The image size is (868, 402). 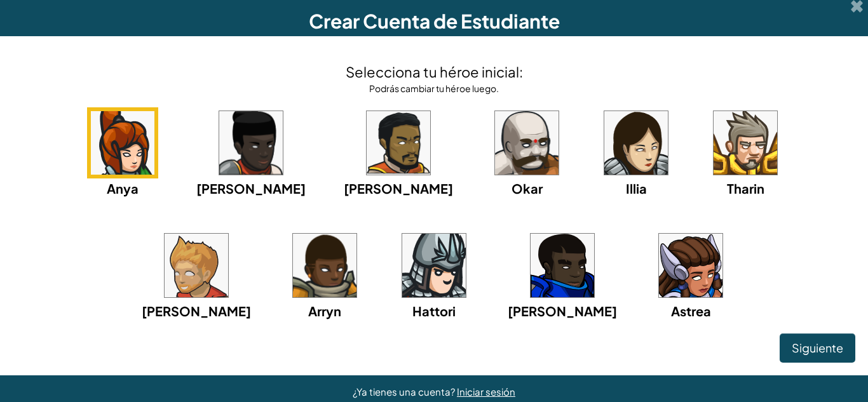 What do you see at coordinates (122, 188) in the screenshot?
I see `font: Anya` at bounding box center [122, 188].